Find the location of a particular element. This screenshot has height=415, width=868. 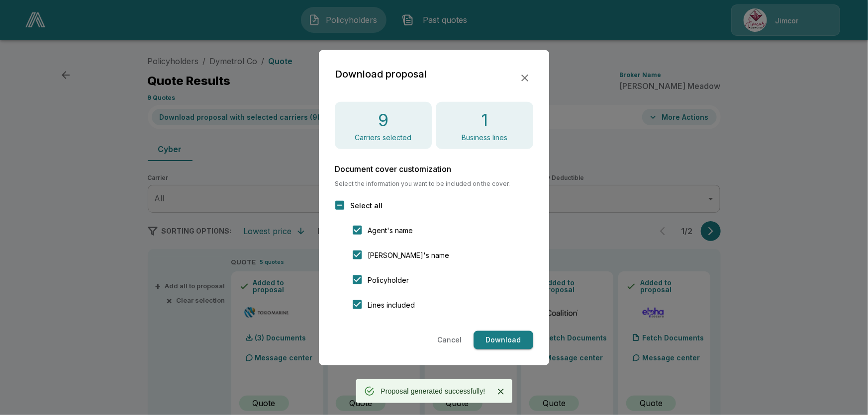

h4: 9 is located at coordinates (383, 120).